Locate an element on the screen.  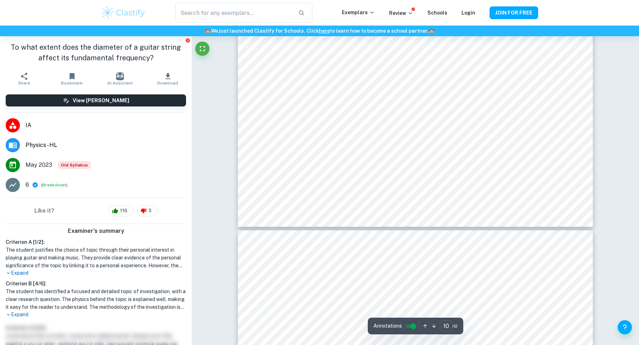
button: AI Assistant is located at coordinates (120, 79).